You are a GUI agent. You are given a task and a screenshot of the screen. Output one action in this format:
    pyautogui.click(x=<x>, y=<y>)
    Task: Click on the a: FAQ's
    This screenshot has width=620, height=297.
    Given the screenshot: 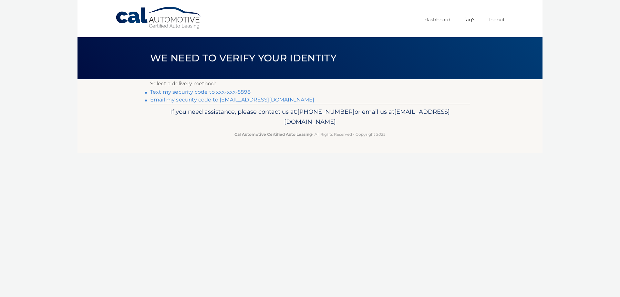 What is the action you would take?
    pyautogui.click(x=470, y=19)
    